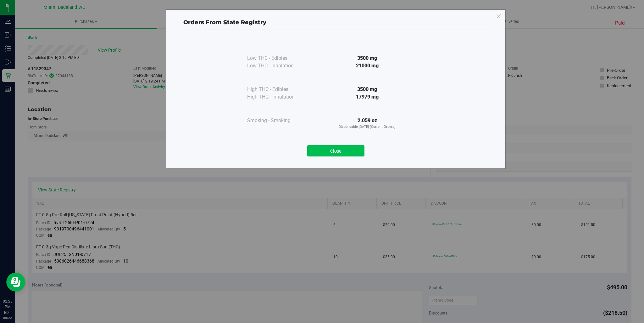  Describe the element at coordinates (279, 97) in the screenshot. I see `div: High THC - Inhalation` at that location.